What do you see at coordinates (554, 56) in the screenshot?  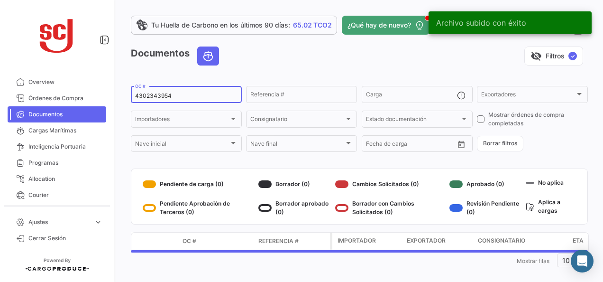 I see `button: visibility_offFiltros✓` at bounding box center [554, 56].